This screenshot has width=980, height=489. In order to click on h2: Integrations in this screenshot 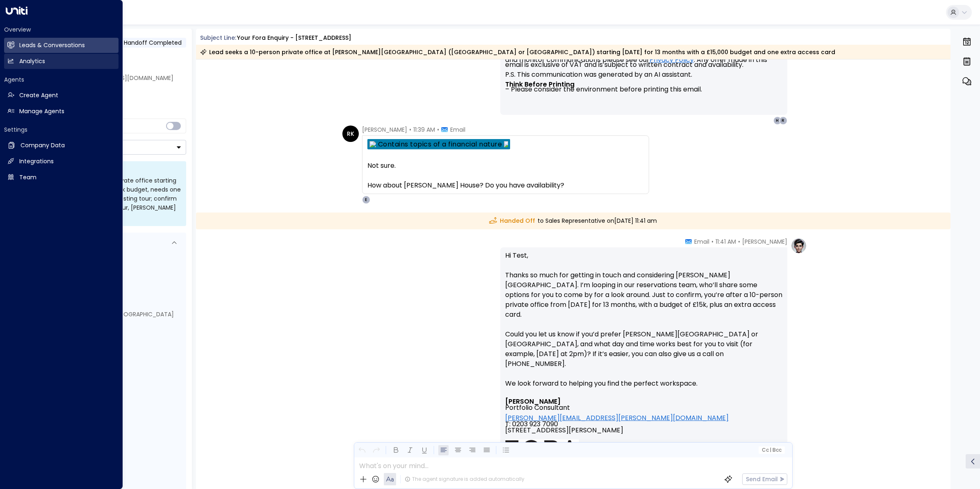, I will do `click(36, 161)`.